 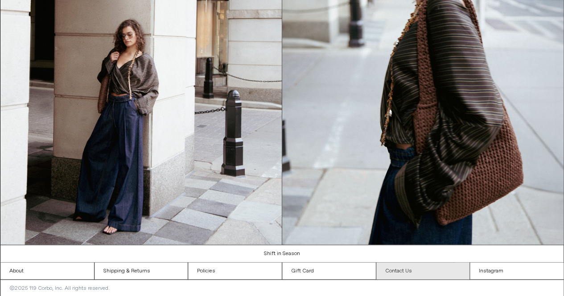 What do you see at coordinates (235, 271) in the screenshot?
I see `a: Policies` at bounding box center [235, 271].